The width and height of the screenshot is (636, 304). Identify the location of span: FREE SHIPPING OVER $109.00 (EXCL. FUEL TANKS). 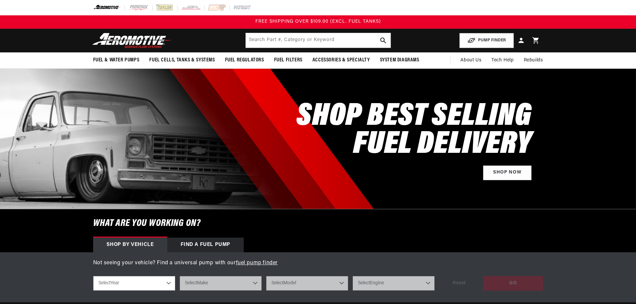
(318, 21).